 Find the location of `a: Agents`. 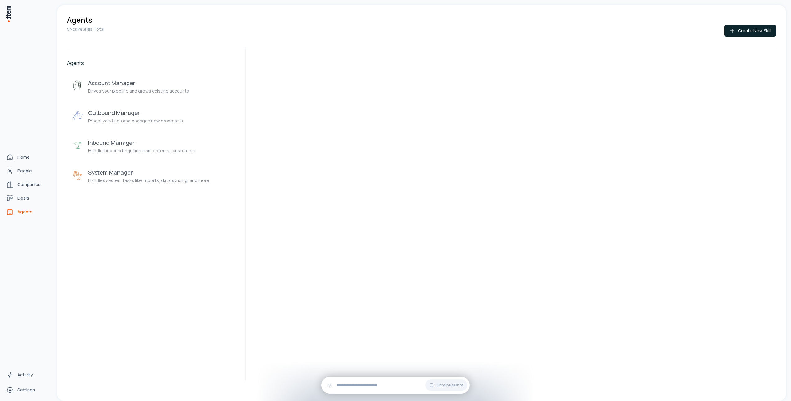

a: Agents is located at coordinates (27, 212).